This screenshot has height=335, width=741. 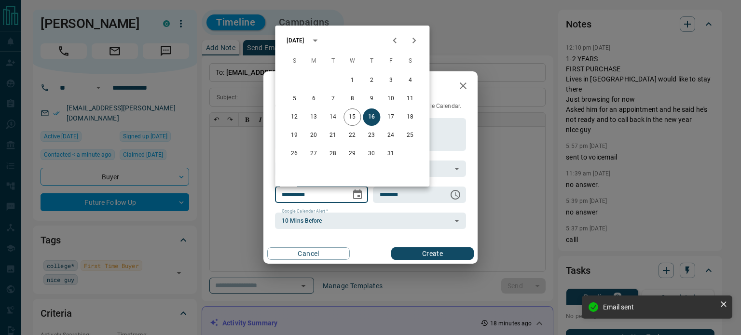 What do you see at coordinates (314, 99) in the screenshot?
I see `button: 6` at bounding box center [314, 99].